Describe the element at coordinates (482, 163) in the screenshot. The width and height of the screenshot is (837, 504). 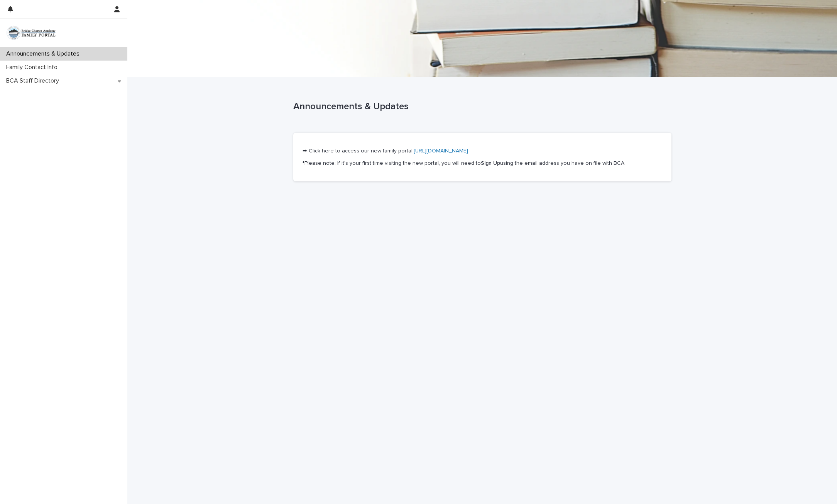
I see `p: *Please note: If it's your first time visiting the new portal, you will need to using the email a...` at that location.